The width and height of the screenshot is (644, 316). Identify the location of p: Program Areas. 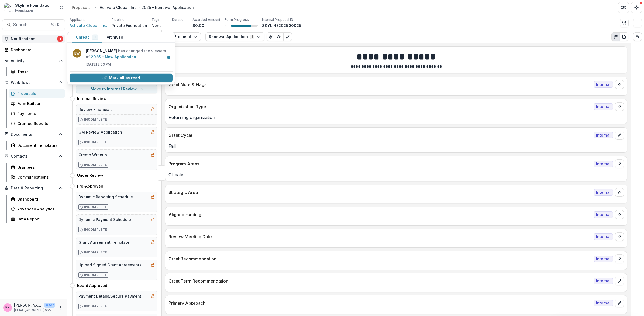
(380, 164).